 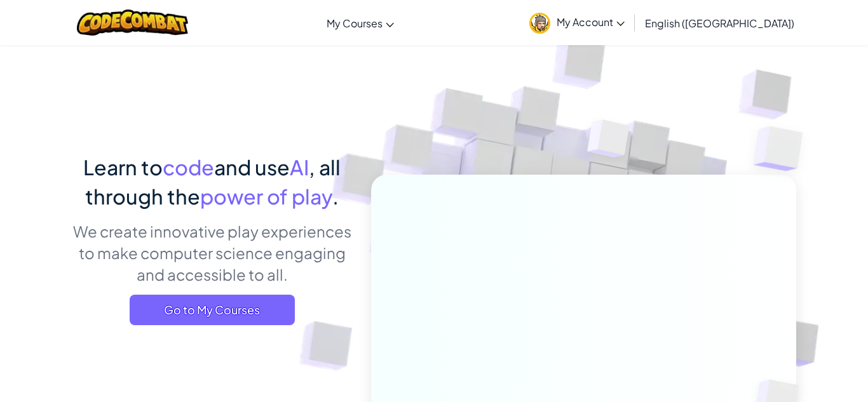 I want to click on img: CodeCombat logo, so click(x=132, y=23).